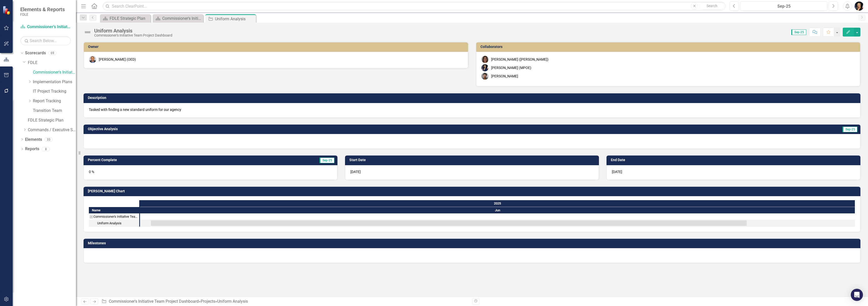 The height and width of the screenshot is (306, 868). What do you see at coordinates (42, 9) in the screenshot?
I see `span: Elements & Reports` at bounding box center [42, 9].